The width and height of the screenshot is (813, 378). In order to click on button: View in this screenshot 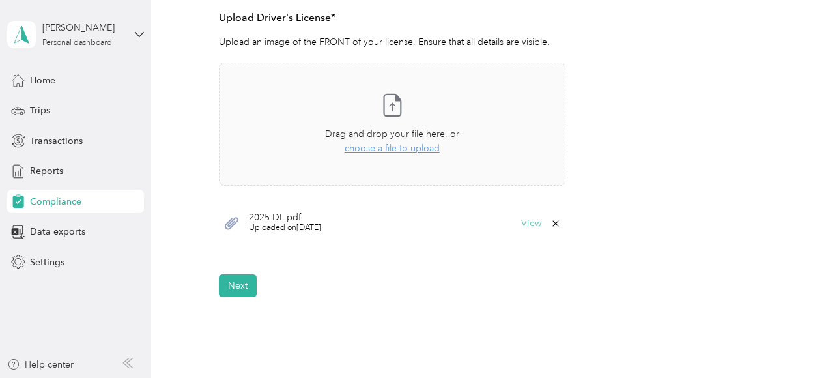, I will do `click(531, 223)`.